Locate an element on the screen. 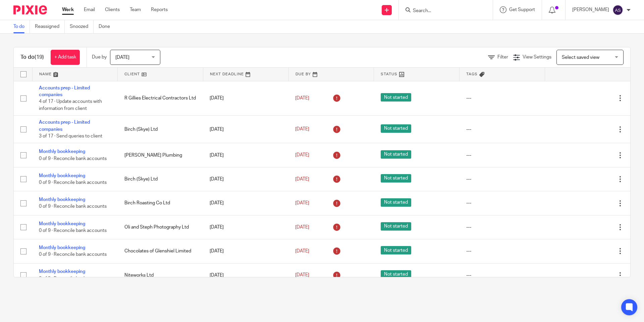  a: Reassigned is located at coordinates (50, 27).